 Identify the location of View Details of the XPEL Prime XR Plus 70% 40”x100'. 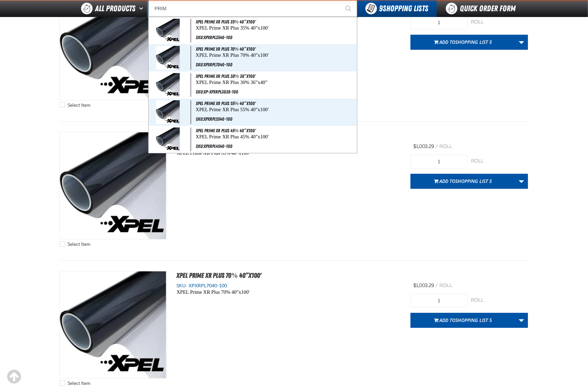
(113, 325).